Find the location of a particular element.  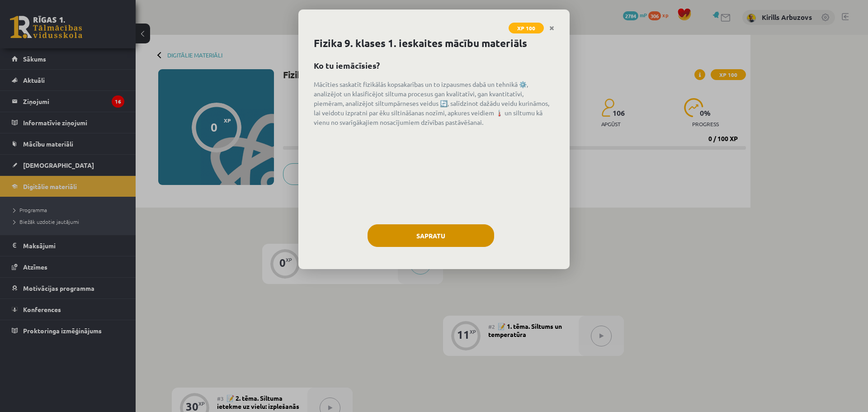

button: Sapratu is located at coordinates (431, 235).